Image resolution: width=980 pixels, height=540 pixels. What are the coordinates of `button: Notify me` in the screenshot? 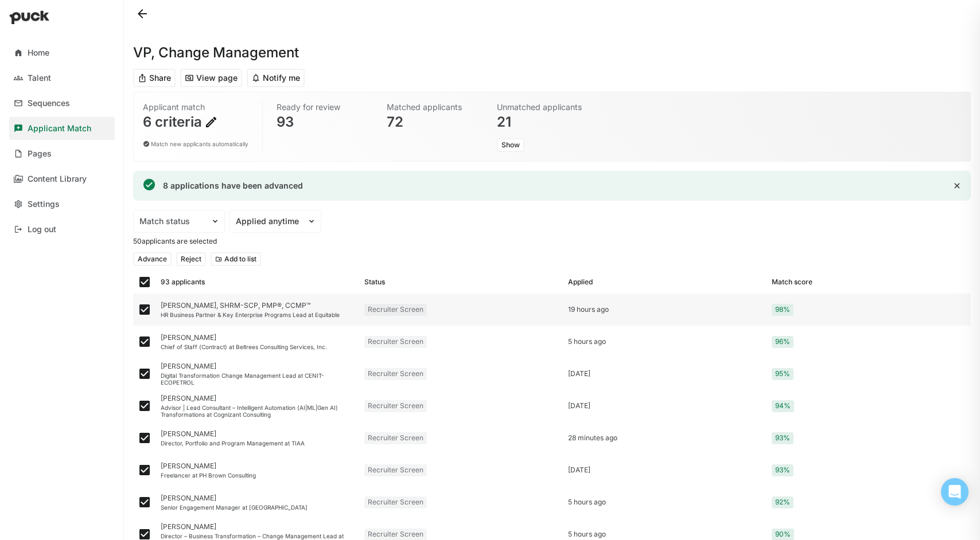 It's located at (275, 78).